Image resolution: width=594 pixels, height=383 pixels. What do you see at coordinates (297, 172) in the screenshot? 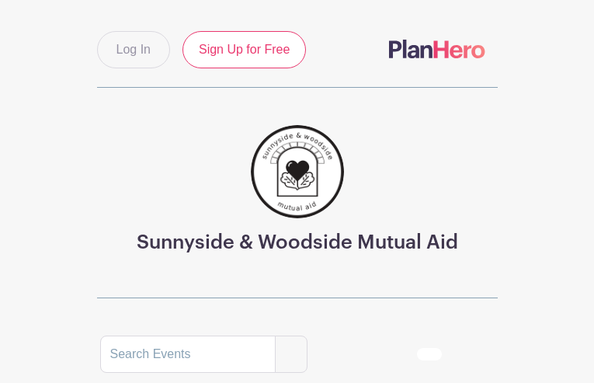
I see `img: 256.png` at bounding box center [297, 172].